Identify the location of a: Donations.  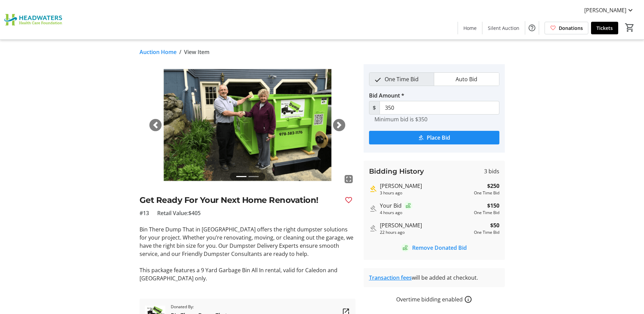
(566, 28).